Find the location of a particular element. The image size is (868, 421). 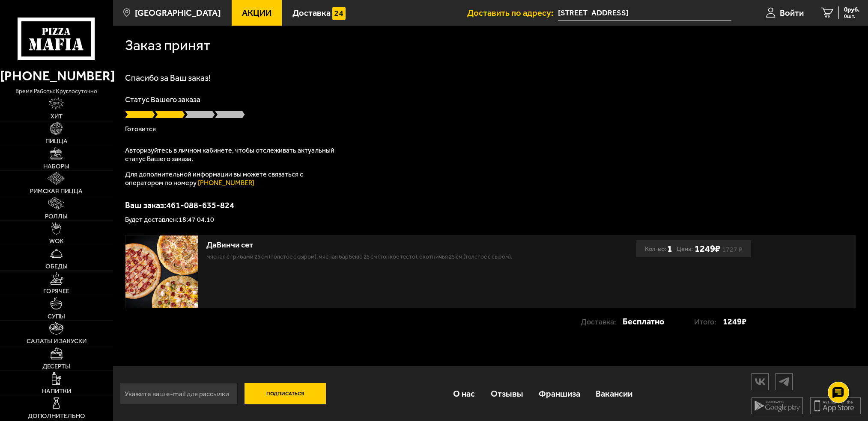

span: Пицца is located at coordinates (57, 141).